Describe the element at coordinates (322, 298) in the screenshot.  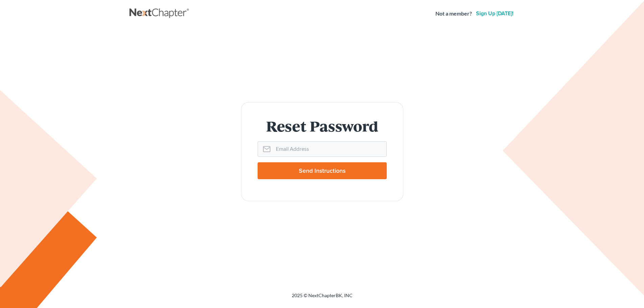
I see `div: 2025 © NextChapterBK, INC` at that location.